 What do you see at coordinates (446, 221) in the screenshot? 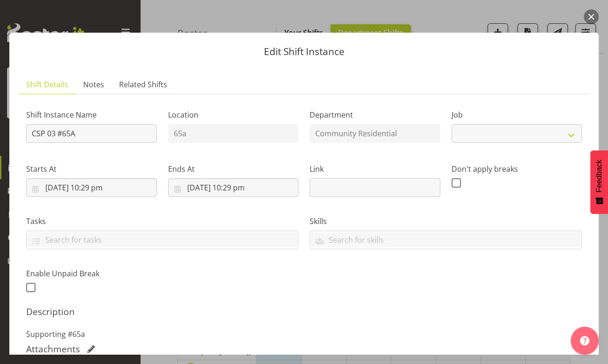
I see `label: Skills` at bounding box center [446, 221].